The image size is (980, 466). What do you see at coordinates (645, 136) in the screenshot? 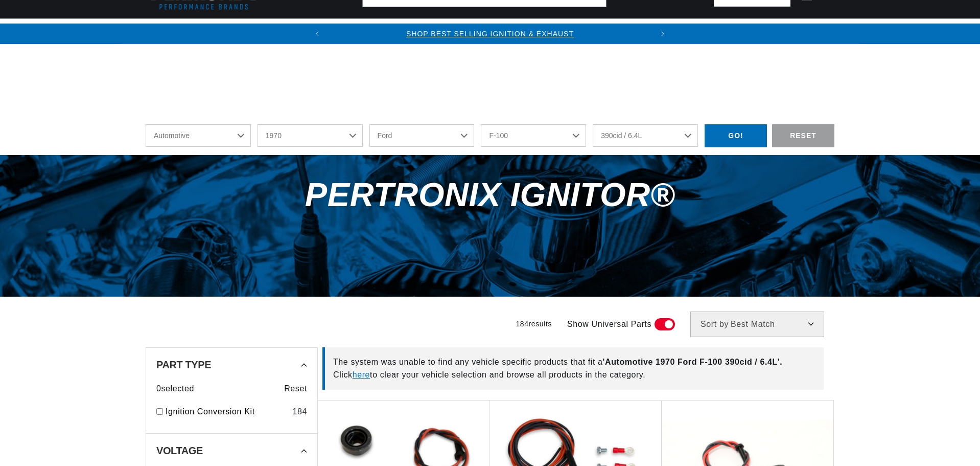
I see `select: Engine` at bounding box center [645, 136].